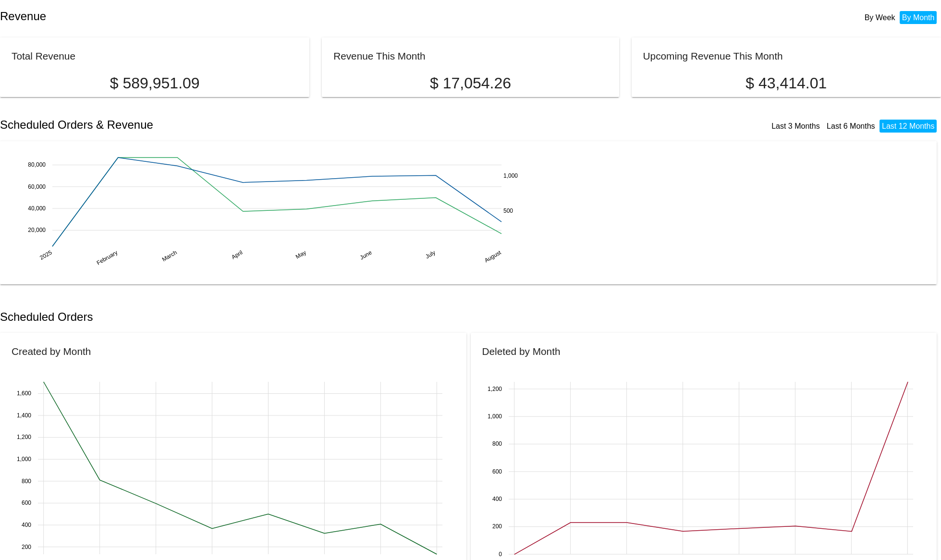 This screenshot has height=560, width=941. I want to click on li: By Week, so click(880, 17).